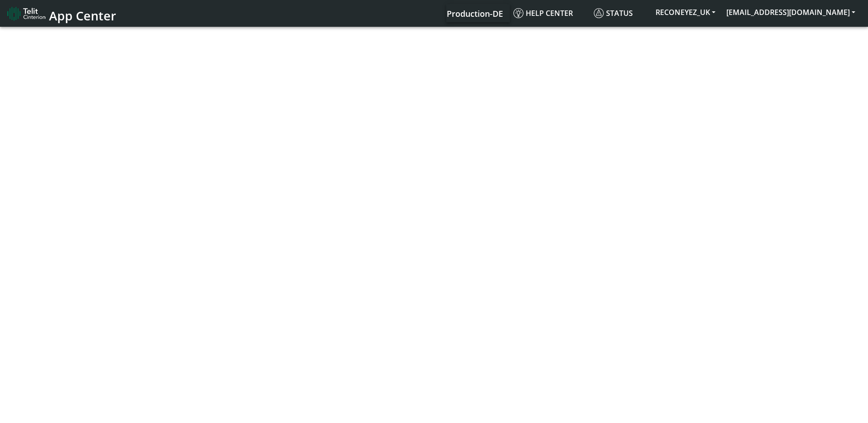 This screenshot has height=423, width=868. I want to click on img: knowledge.svg, so click(518, 13).